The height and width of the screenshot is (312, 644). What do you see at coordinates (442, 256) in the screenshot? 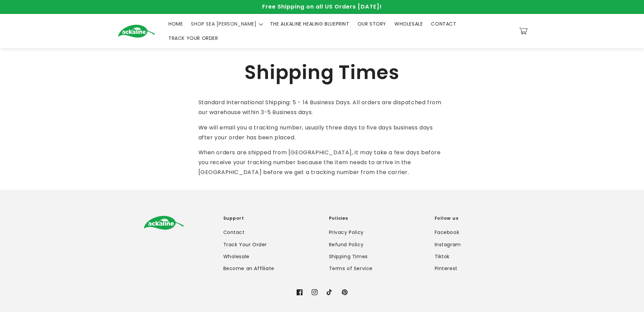
I see `a: Tiktok` at bounding box center [442, 256].